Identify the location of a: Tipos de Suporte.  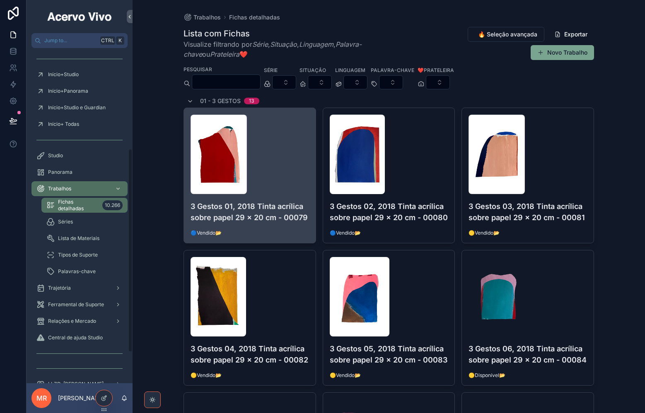
(84, 255).